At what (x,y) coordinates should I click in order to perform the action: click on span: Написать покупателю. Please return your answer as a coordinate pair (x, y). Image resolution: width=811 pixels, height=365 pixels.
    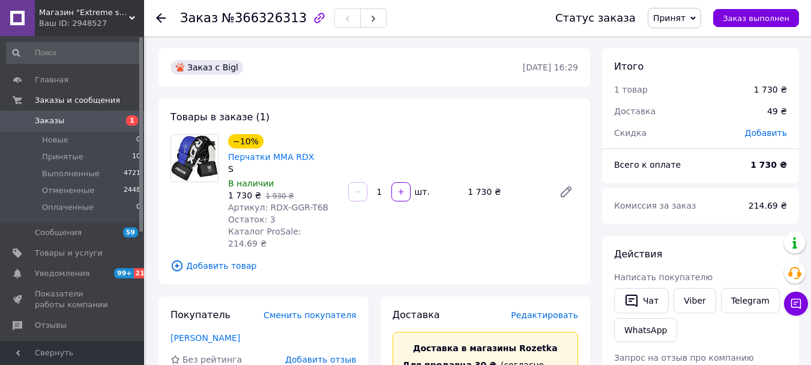
    Looking at the image, I should click on (664, 277).